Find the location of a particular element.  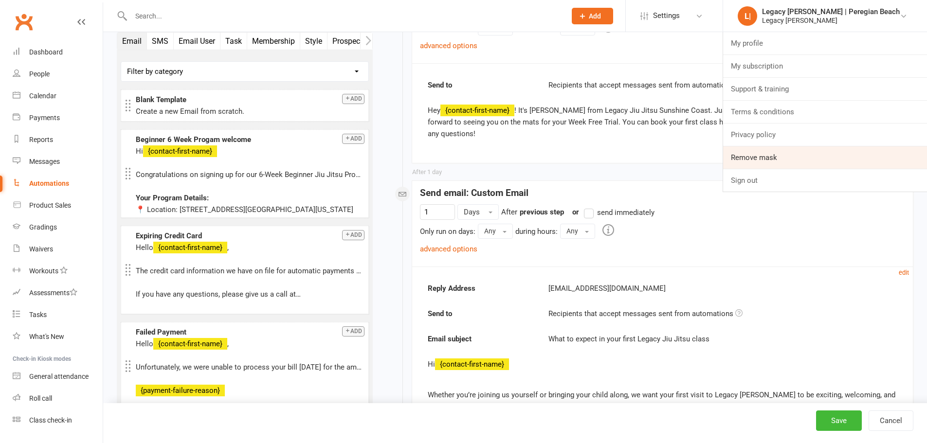

div: General attendance is located at coordinates (59, 377).